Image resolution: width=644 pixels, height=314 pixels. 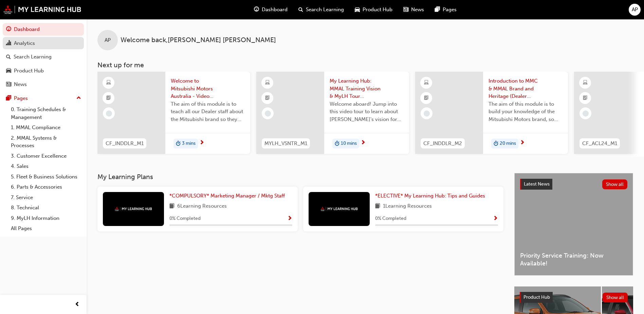 What do you see at coordinates (574, 298) in the screenshot?
I see `a: Product HubShow all` at bounding box center [574, 298].